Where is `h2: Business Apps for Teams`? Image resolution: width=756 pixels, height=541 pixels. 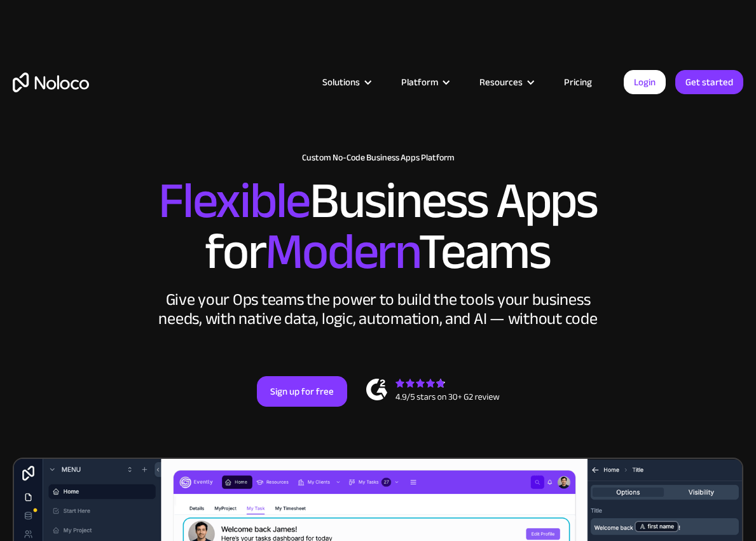
h2: Business Apps for Teams is located at coordinates (378, 226).